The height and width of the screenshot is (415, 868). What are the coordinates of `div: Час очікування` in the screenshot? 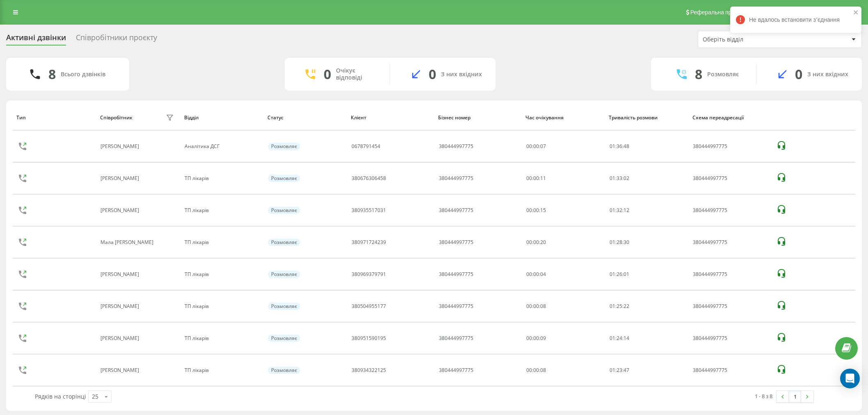 It's located at (563, 117).